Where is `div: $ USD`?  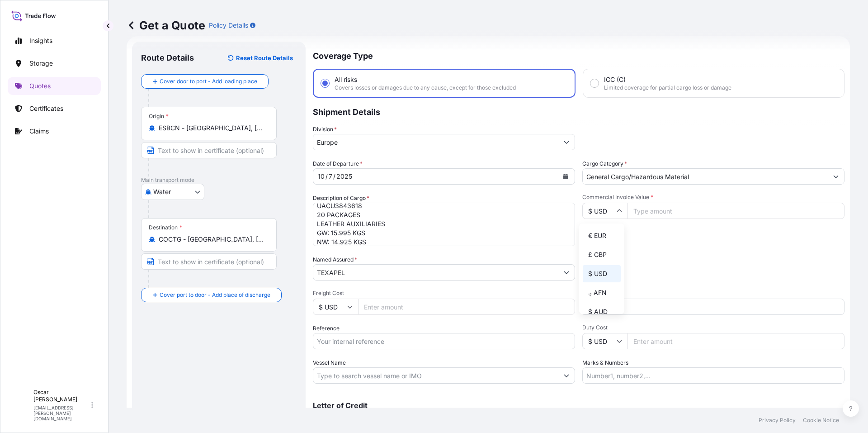
div: $ USD is located at coordinates (602, 273).